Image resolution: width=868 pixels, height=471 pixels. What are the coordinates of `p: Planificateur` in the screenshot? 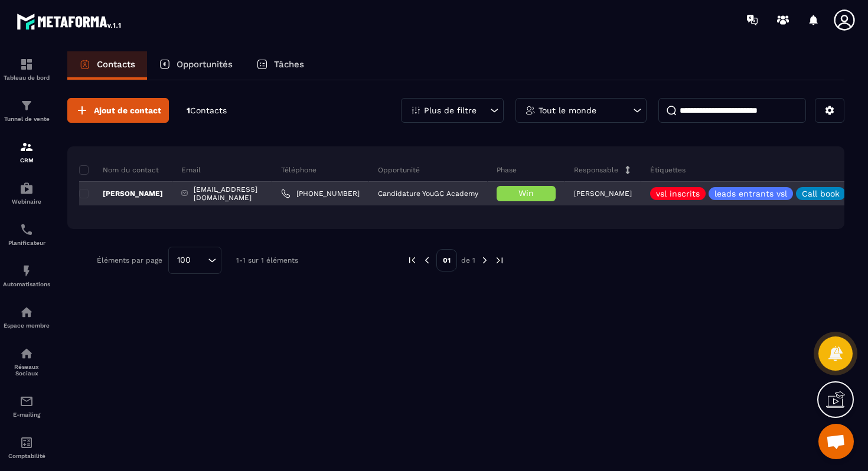 It's located at (27, 243).